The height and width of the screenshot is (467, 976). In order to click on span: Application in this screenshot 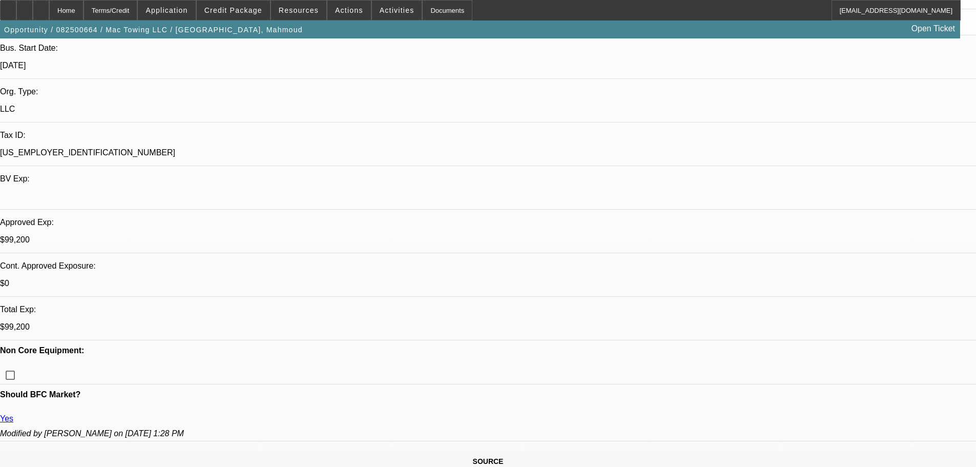, I will do `click(166, 10)`.